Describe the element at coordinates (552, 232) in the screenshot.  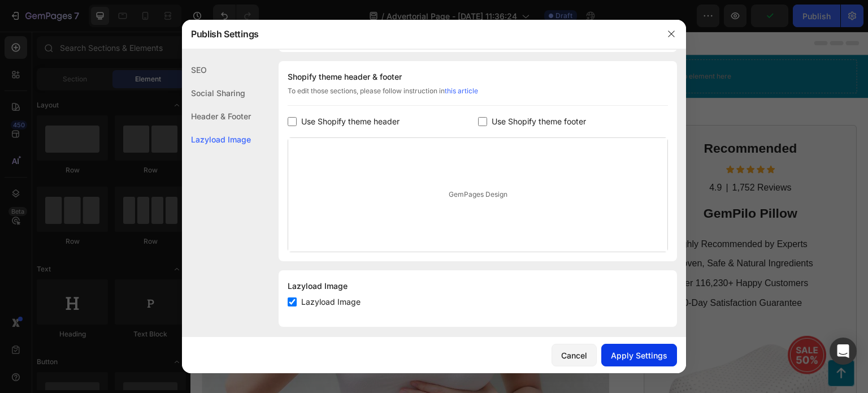
I see `p: Proven, Safe & Natural Ingredients` at that location.